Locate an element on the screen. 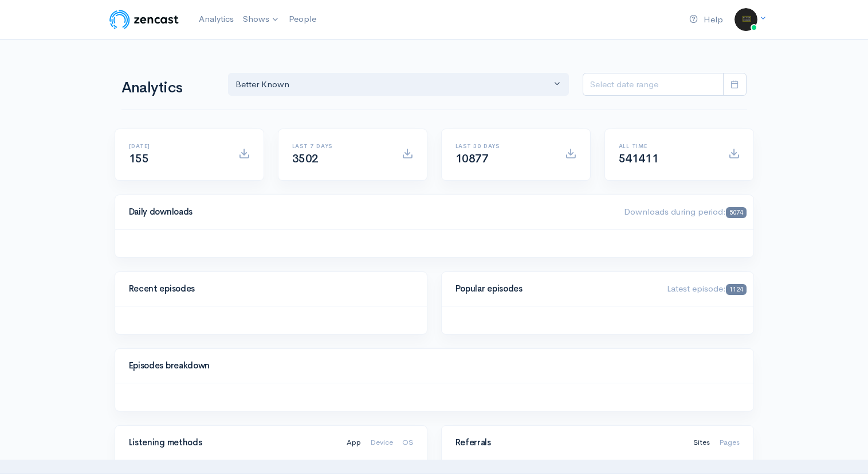 The height and width of the screenshot is (474, 868). div: Better Known is located at coordinates (394, 84).